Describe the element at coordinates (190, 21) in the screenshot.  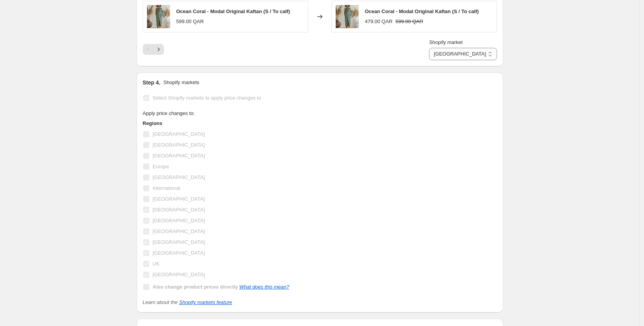
I see `div: 599.00 QAR` at that location.